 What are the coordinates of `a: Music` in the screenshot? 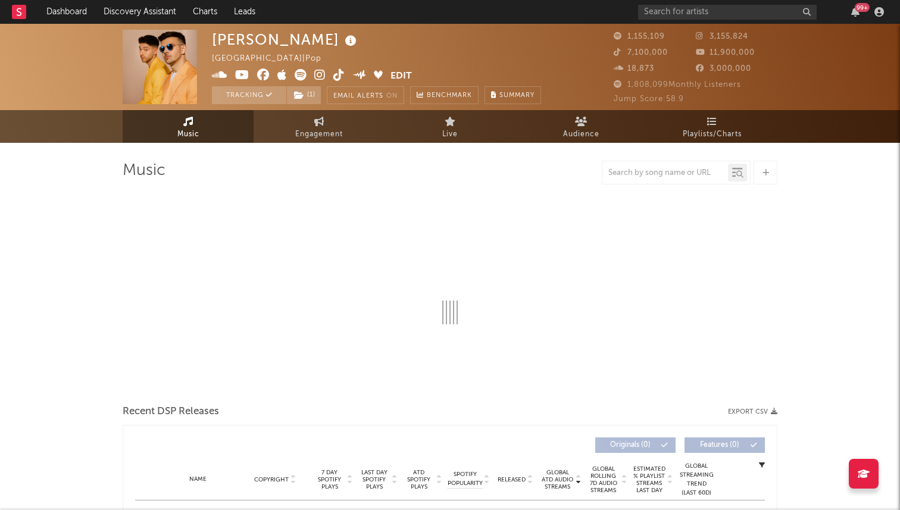 It's located at (188, 126).